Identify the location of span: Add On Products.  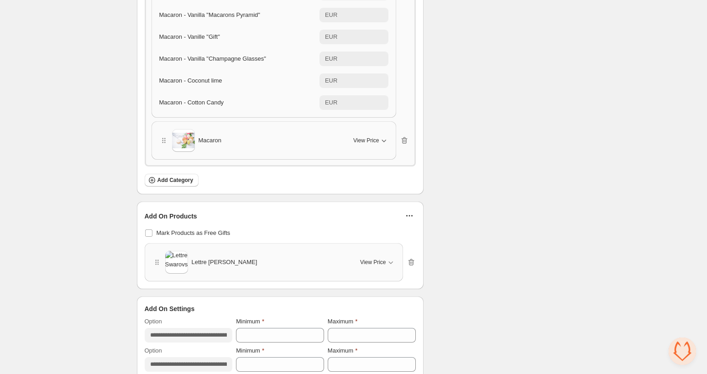
(171, 216).